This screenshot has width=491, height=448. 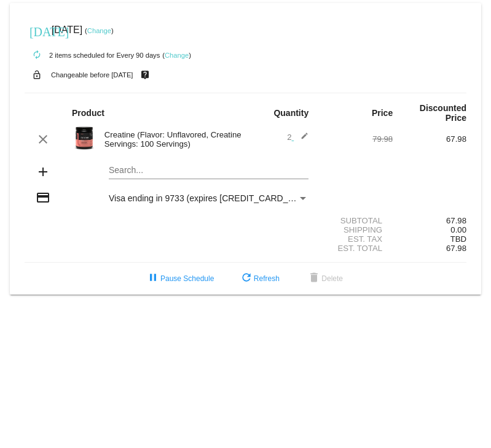 I want to click on div: Creatine (Flavor: Unflavored, Creatine Servings: 100 Servings), so click(x=172, y=139).